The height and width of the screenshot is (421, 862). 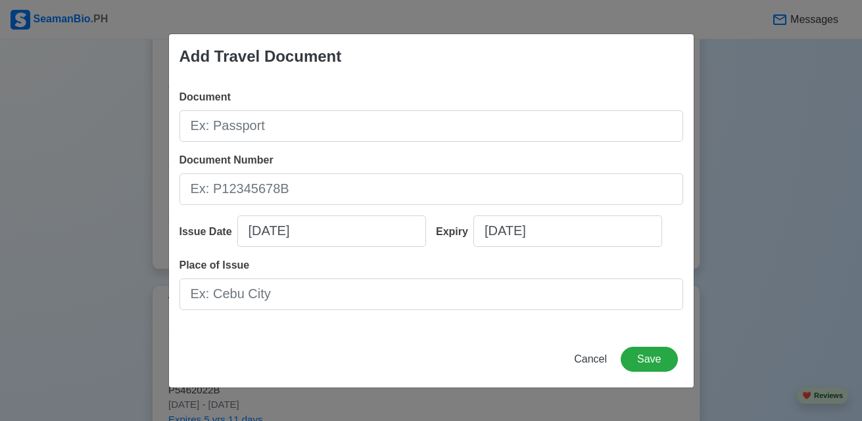 I want to click on span: Place of Issue, so click(x=214, y=265).